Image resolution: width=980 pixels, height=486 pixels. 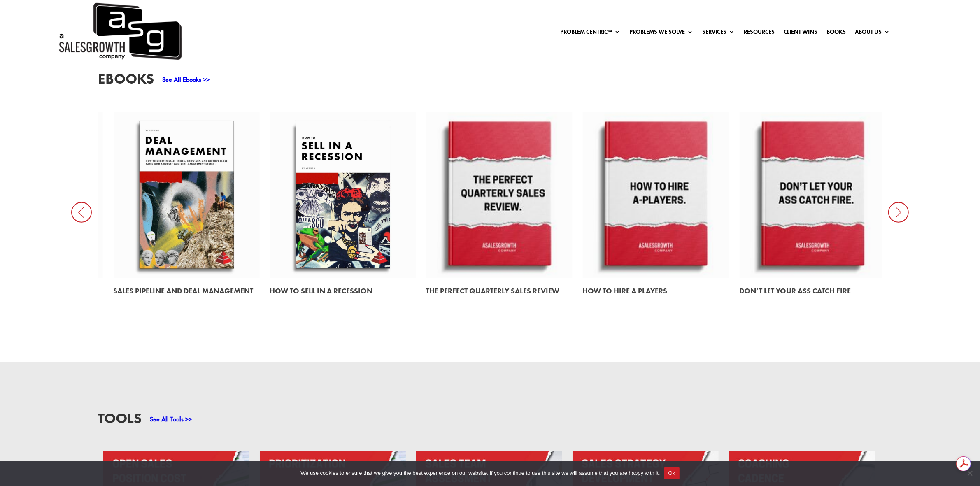 What do you see at coordinates (185, 79) in the screenshot?
I see `a: See All Ebooks >>` at bounding box center [185, 79].